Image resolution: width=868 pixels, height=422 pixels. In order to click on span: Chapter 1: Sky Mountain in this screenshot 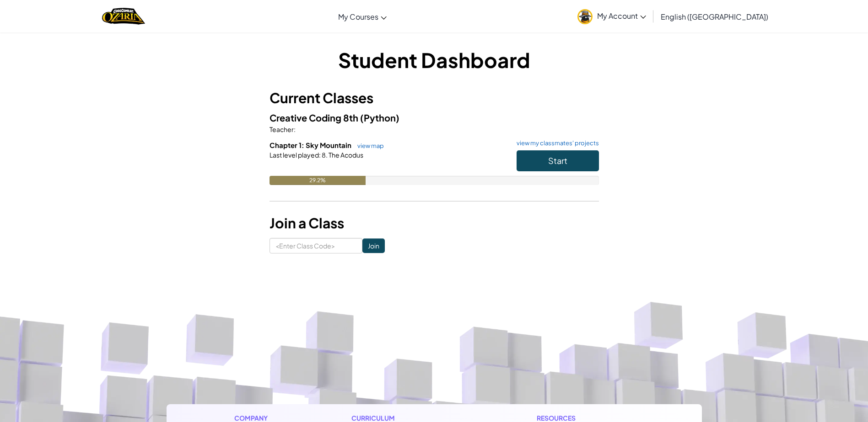, I will do `click(311, 145)`.